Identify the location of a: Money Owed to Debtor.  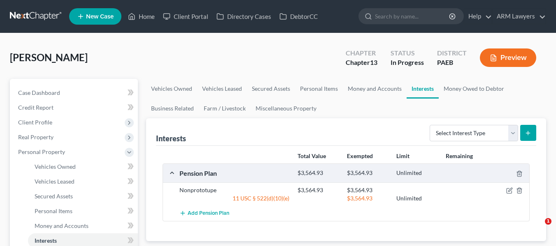
(474, 89).